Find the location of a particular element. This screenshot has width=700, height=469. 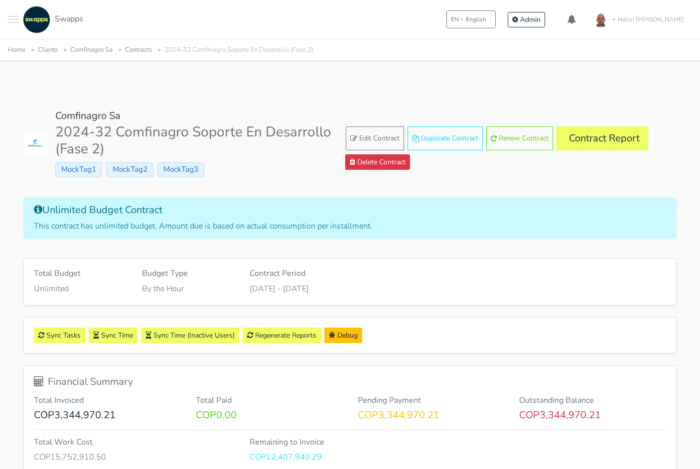

li: 2024-32 Comfinagro Soporte En Desarrollo (Fase 2) is located at coordinates (234, 50).